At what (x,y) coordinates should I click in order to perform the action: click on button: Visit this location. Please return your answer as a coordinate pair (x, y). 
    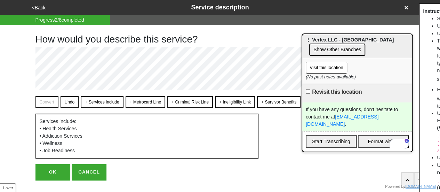
    Looking at the image, I should click on (326, 67).